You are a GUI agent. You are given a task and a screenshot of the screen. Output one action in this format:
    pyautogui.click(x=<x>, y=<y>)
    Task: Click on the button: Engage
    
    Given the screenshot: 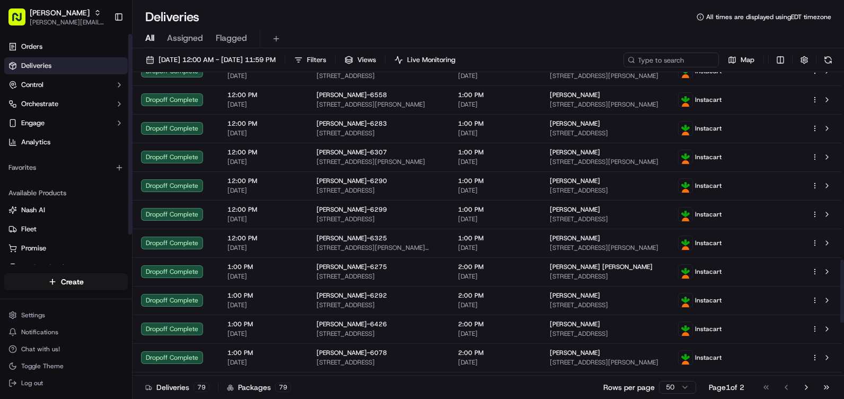 What is the action you would take?
    pyautogui.click(x=66, y=123)
    